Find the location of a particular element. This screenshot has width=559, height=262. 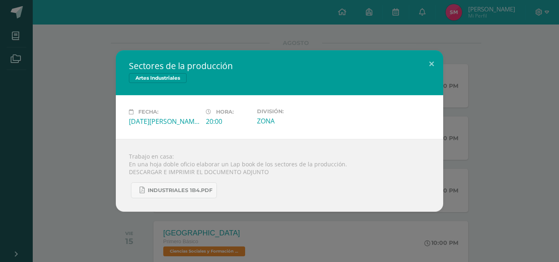

span: Hora: is located at coordinates (225, 112).